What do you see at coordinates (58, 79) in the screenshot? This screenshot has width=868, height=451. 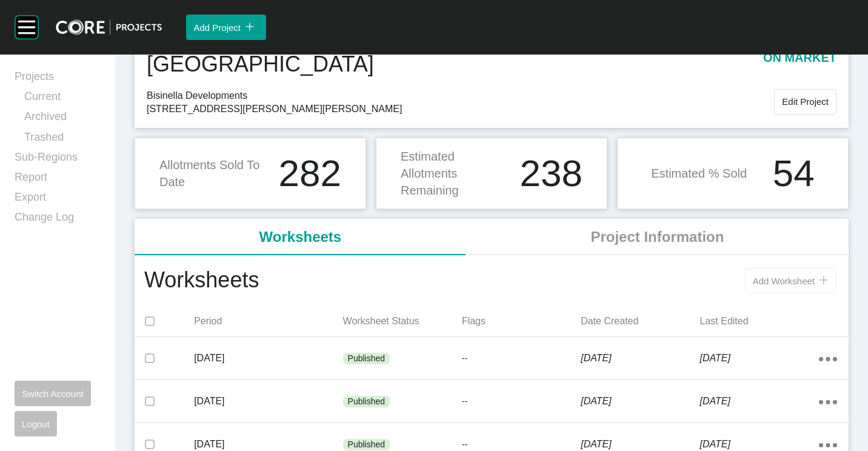 I see `a: Projects` at bounding box center [58, 79].